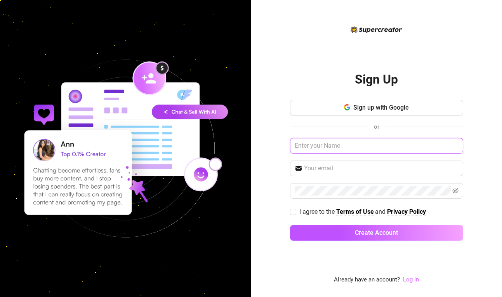 Image resolution: width=502 pixels, height=297 pixels. I want to click on span: Sign up with Google, so click(381, 107).